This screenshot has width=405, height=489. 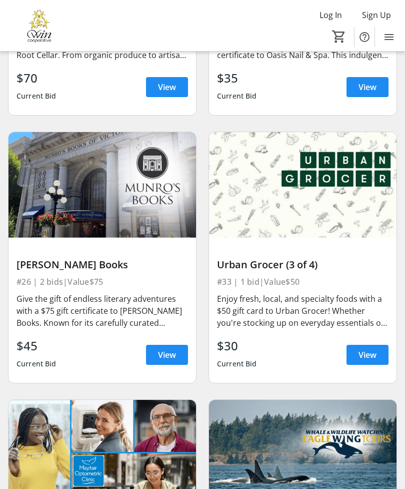 What do you see at coordinates (339, 37) in the screenshot?
I see `button: Cart` at bounding box center [339, 37].